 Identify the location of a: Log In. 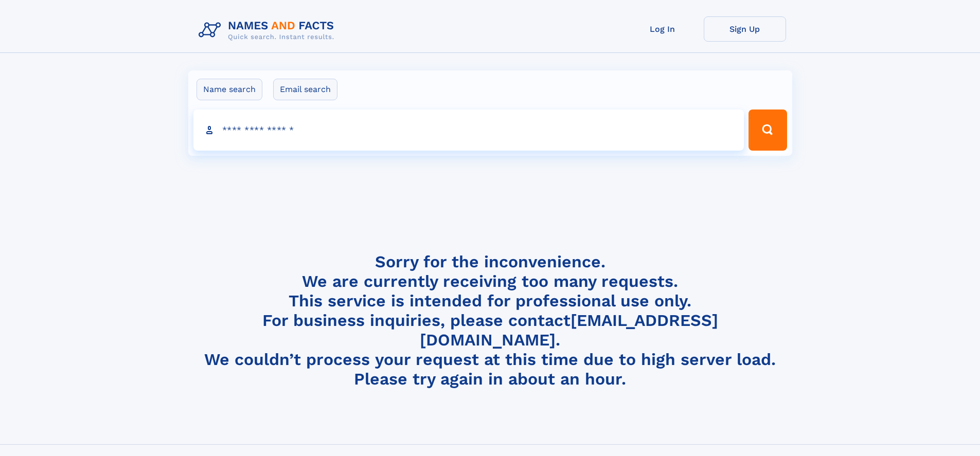
(662, 29).